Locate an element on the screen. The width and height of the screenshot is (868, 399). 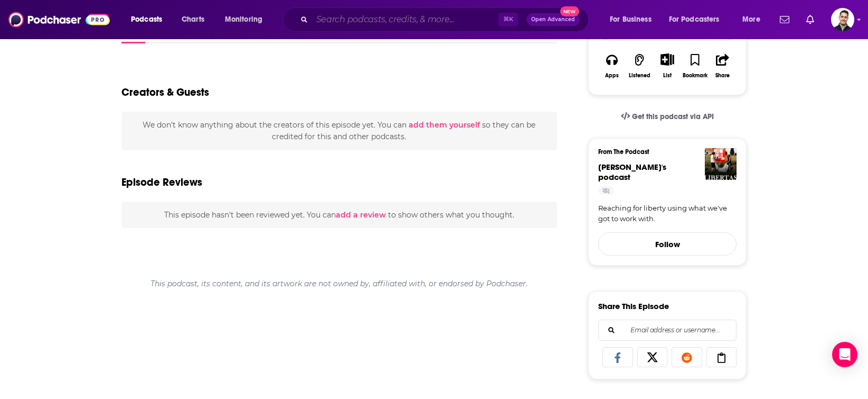
span: Get this podcast via API is located at coordinates (673, 117).